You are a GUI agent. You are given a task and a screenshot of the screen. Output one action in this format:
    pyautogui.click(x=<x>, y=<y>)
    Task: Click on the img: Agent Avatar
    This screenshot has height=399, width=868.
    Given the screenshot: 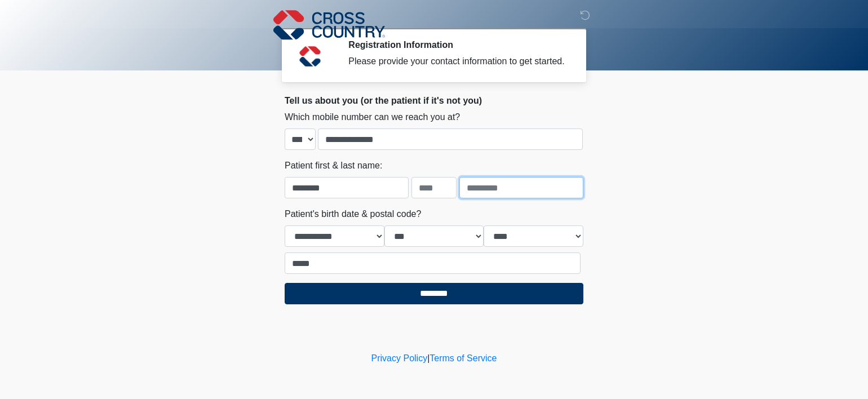 What is the action you would take?
    pyautogui.click(x=310, y=56)
    